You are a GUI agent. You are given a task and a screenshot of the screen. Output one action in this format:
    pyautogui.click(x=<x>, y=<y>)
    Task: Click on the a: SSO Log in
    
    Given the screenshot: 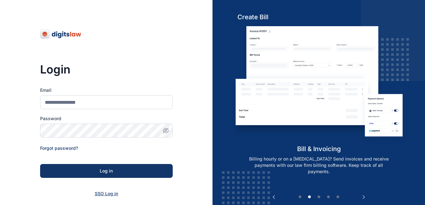 What is the action you would take?
    pyautogui.click(x=106, y=193)
    